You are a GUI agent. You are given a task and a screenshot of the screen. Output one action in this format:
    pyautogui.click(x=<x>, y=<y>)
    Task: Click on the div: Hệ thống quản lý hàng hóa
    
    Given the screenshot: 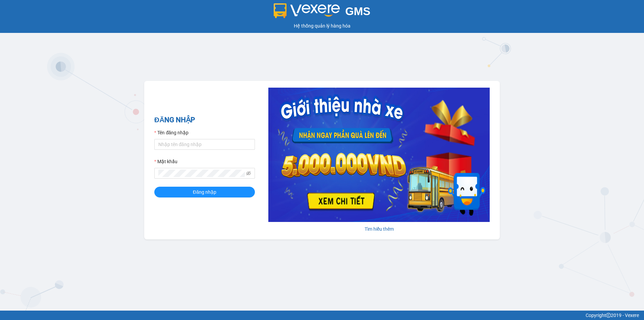 What is the action you would take?
    pyautogui.click(x=322, y=26)
    